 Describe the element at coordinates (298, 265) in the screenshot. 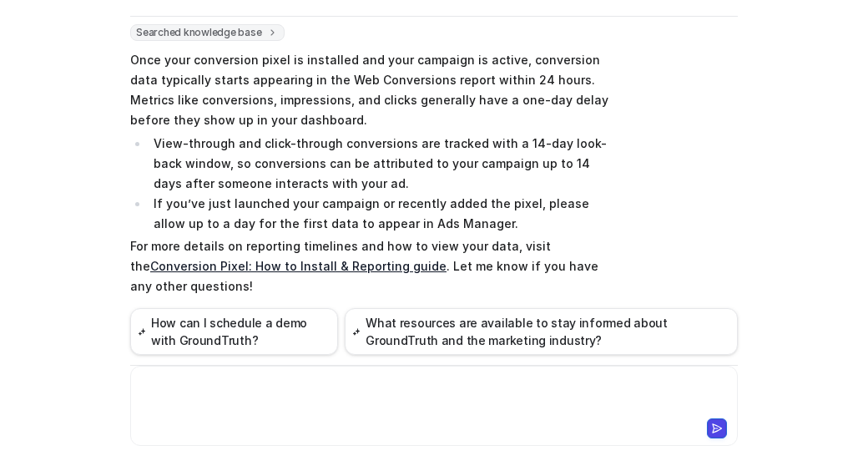

I see `a: Conversion Pixel: How to Install & Reporting guide` at that location.